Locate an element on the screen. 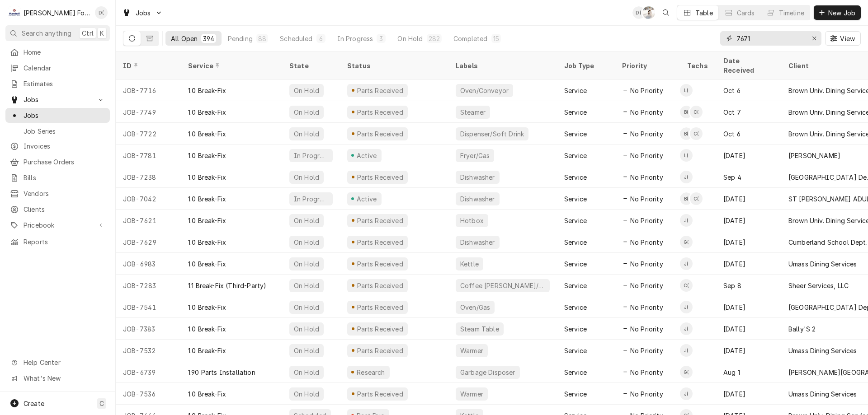 Image resolution: width=868 pixels, height=415 pixels. span: C is located at coordinates (101, 403).